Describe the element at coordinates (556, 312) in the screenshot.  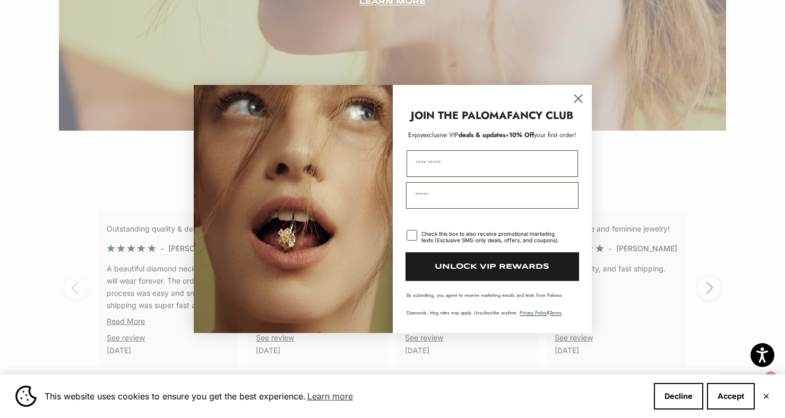
I see `a: Terms` at that location.